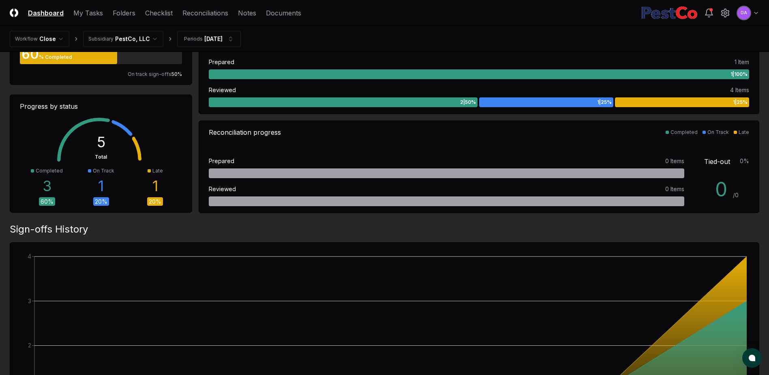 Image resolution: width=769 pixels, height=375 pixels. What do you see at coordinates (159, 13) in the screenshot?
I see `a: Checklist` at bounding box center [159, 13].